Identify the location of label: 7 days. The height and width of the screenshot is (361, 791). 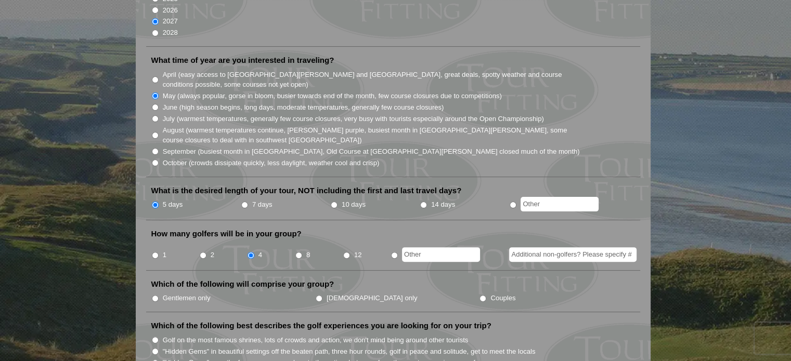
(262, 205).